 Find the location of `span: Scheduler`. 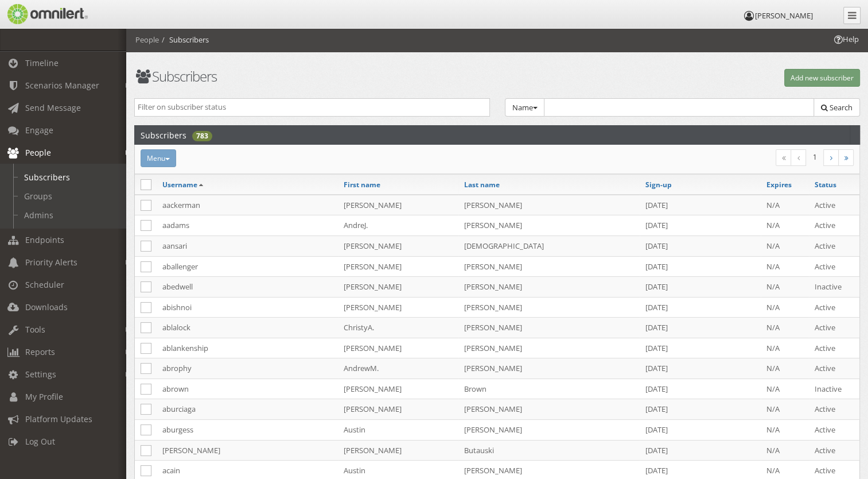

span: Scheduler is located at coordinates (45, 284).